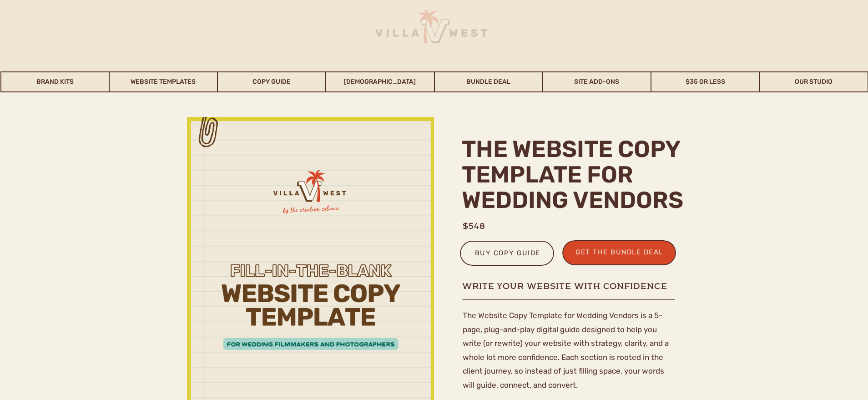  What do you see at coordinates (507, 254) in the screenshot?
I see `a: buy copy guide` at bounding box center [507, 254].